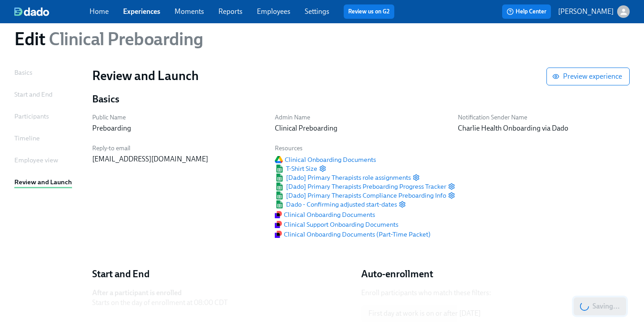  Describe the element at coordinates (106, 100) in the screenshot. I see `button: Basics` at that location.